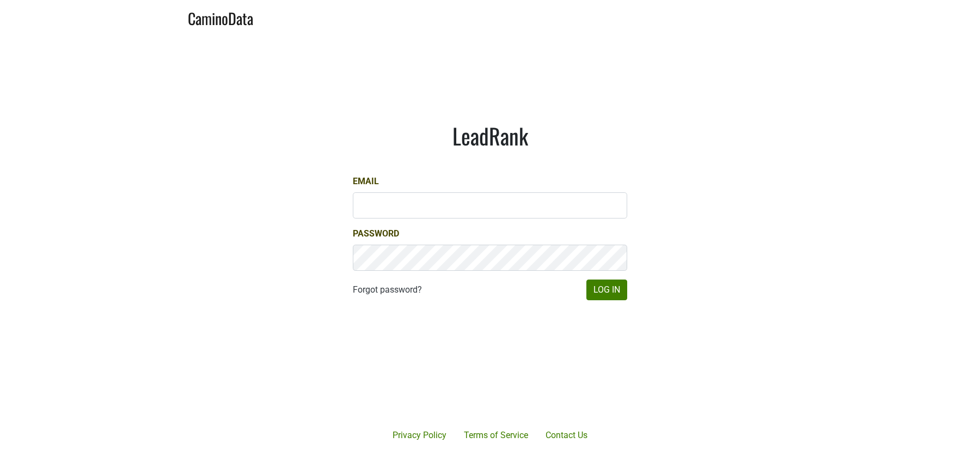 The image size is (980, 455). I want to click on a: Forgot password?, so click(387, 290).